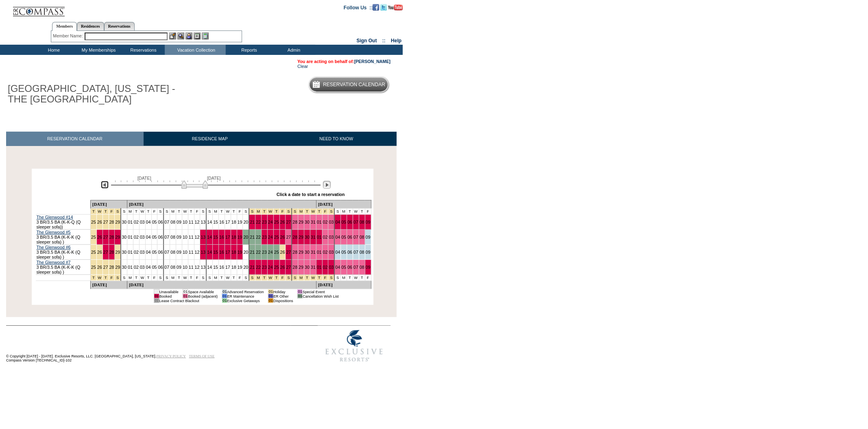  Describe the element at coordinates (396, 41) in the screenshot. I see `a: Help` at that location.